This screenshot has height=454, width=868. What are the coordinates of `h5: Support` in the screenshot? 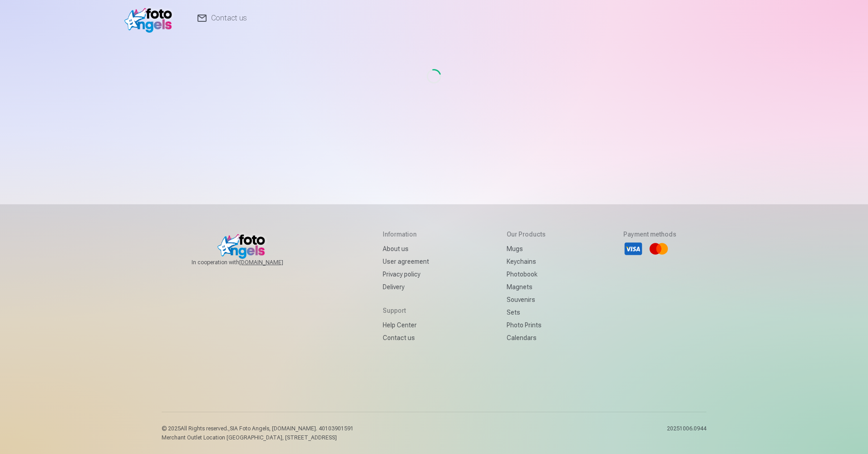 It's located at (406, 311).